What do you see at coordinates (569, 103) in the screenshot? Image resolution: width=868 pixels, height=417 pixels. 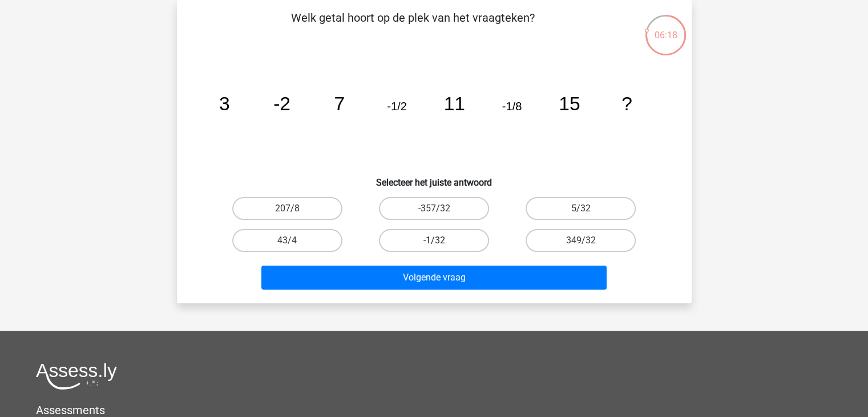 I see `tspan: 15` at bounding box center [569, 103].